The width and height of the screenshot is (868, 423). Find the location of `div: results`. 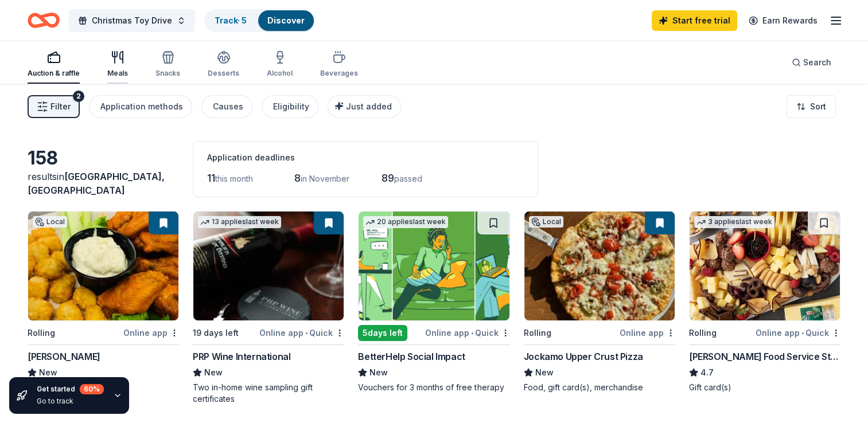

div: results is located at coordinates (103, 183).